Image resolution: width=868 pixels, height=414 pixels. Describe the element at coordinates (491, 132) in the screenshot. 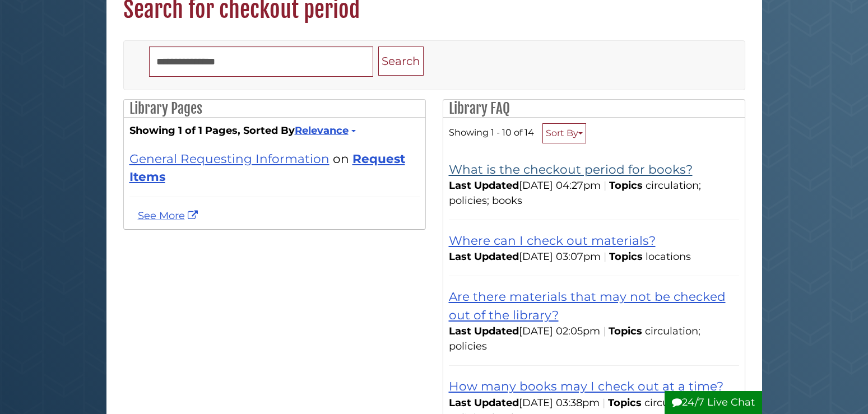

I see `span: Showing 1 - 10 of 14` at that location.